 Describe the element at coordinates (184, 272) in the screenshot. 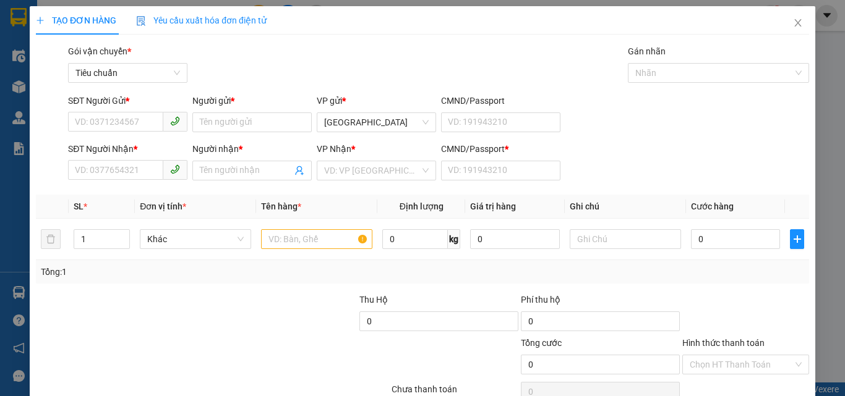

I see `div: Tổng: 1` at that location.